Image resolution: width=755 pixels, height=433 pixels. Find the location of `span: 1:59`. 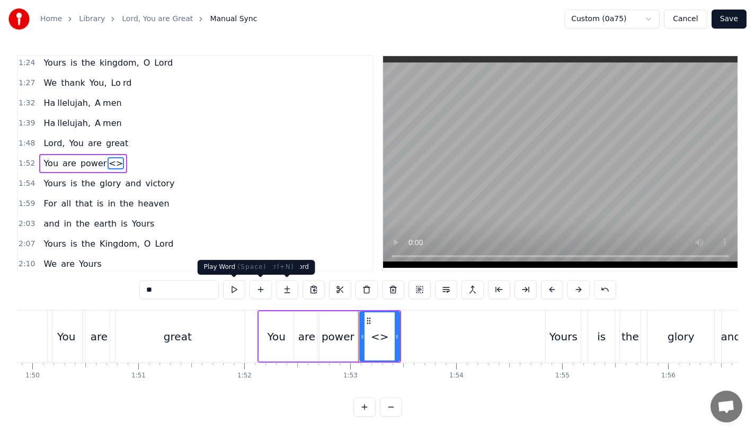

span: 1:59 is located at coordinates (26, 204).